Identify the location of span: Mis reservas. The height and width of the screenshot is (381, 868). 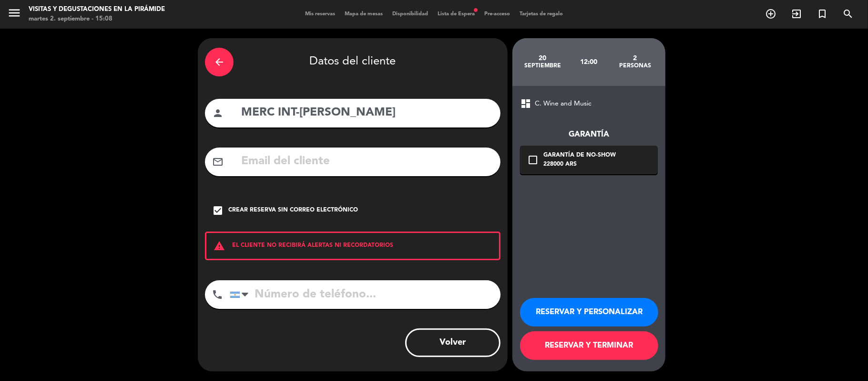
(320, 14).